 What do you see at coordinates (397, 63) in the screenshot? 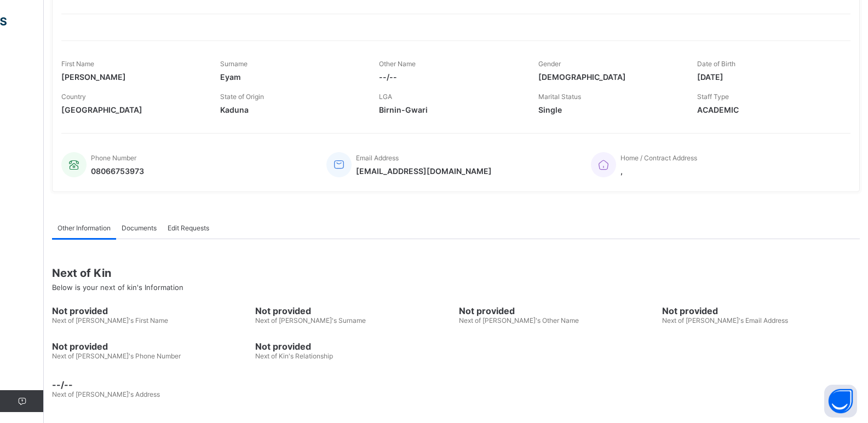
I see `span: Other Name` at bounding box center [397, 63].